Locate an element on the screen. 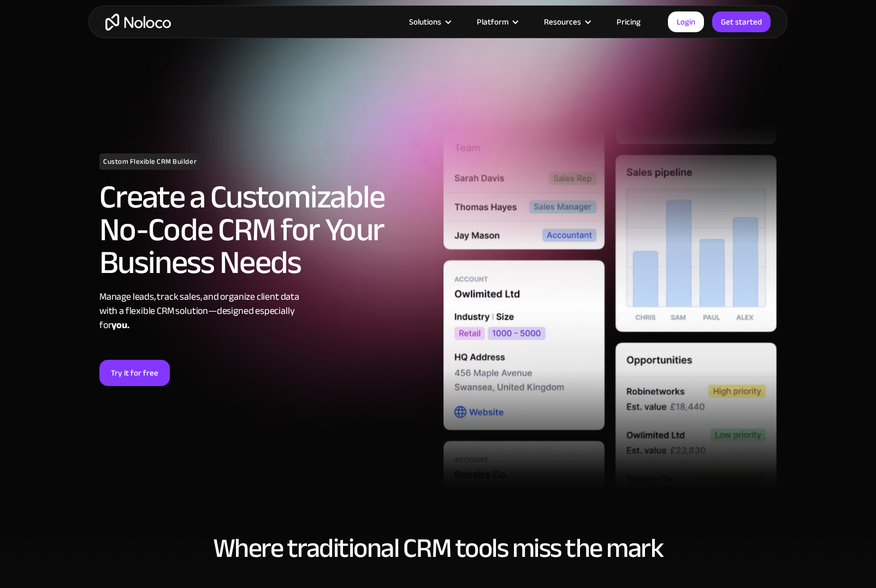  a: Get started is located at coordinates (741, 22).